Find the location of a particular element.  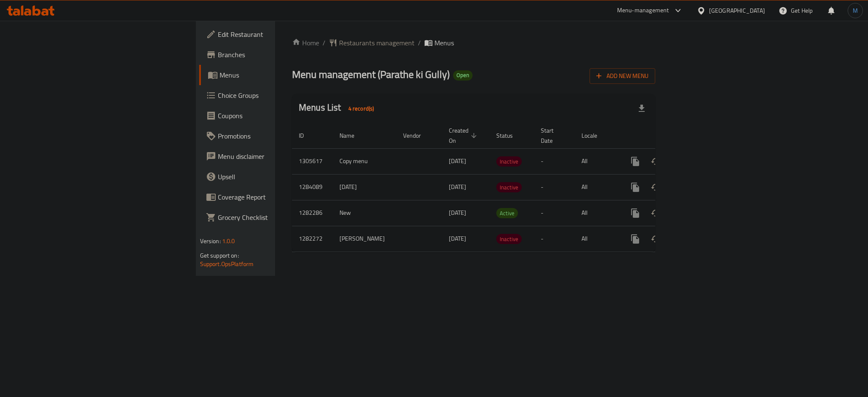

div: Export file is located at coordinates (642, 108).